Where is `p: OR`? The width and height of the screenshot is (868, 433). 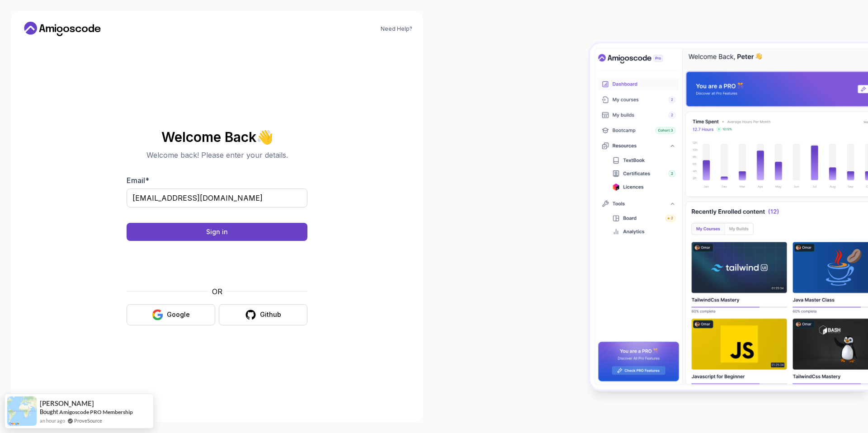
p: OR is located at coordinates (217, 292).